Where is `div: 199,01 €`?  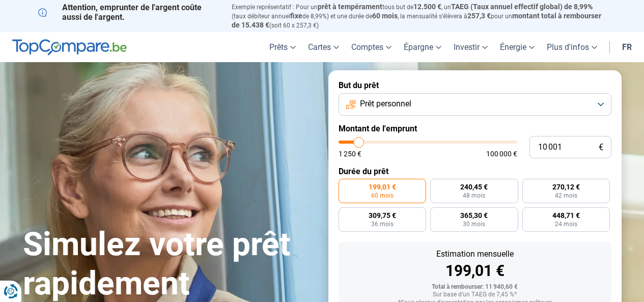
div: 199,01 € is located at coordinates (475, 271).